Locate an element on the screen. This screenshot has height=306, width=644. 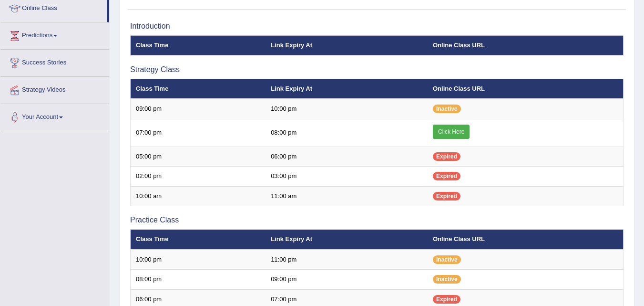
a: Click Here is located at coordinates (451, 132).